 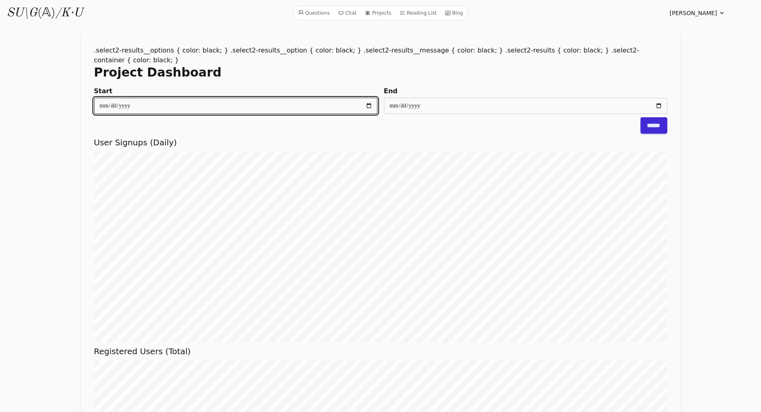 I want to click on i: SU\G, so click(x=22, y=13).